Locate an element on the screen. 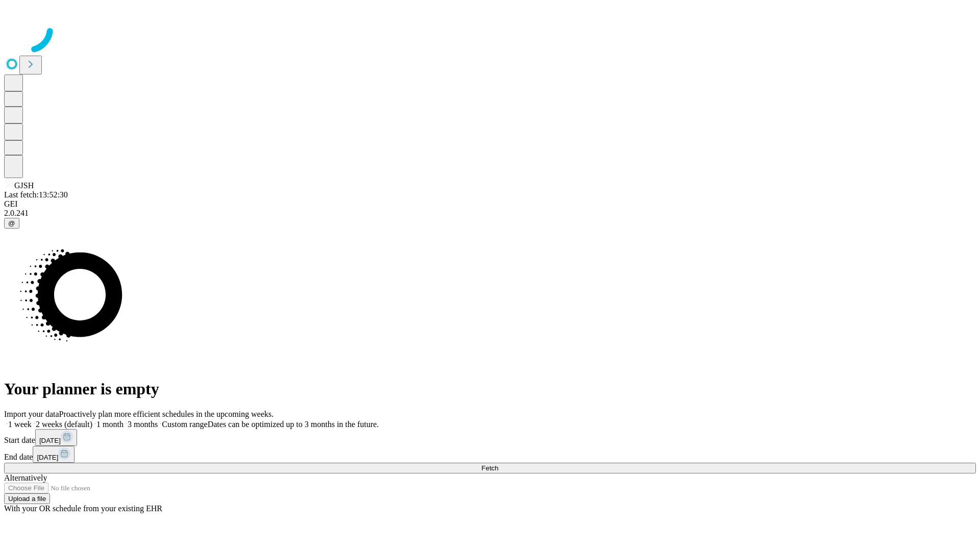 The width and height of the screenshot is (980, 551). h1: Your planner is empty is located at coordinates (490, 389).